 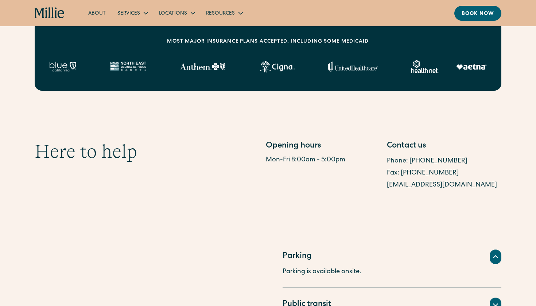 I want to click on img: Healthnet logo, so click(x=424, y=67).